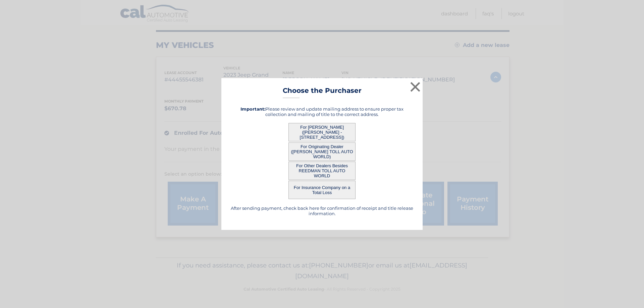 This screenshot has width=644, height=308. Describe the element at coordinates (253, 109) in the screenshot. I see `strong: Important:` at that location.